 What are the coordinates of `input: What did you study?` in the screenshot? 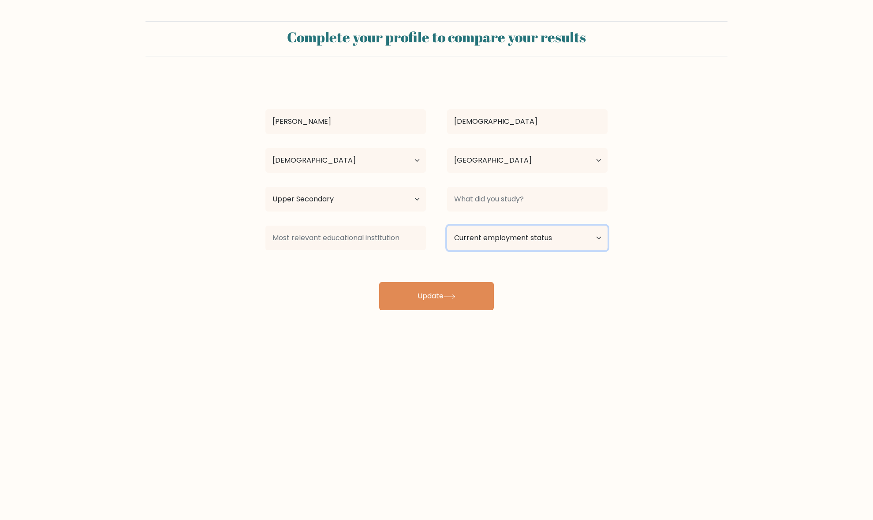 It's located at (527, 199).